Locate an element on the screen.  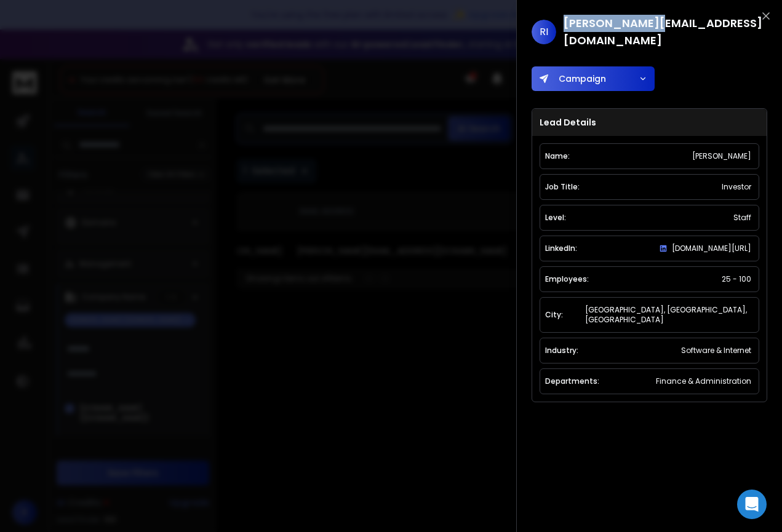
p: Job Title: is located at coordinates (562, 187).